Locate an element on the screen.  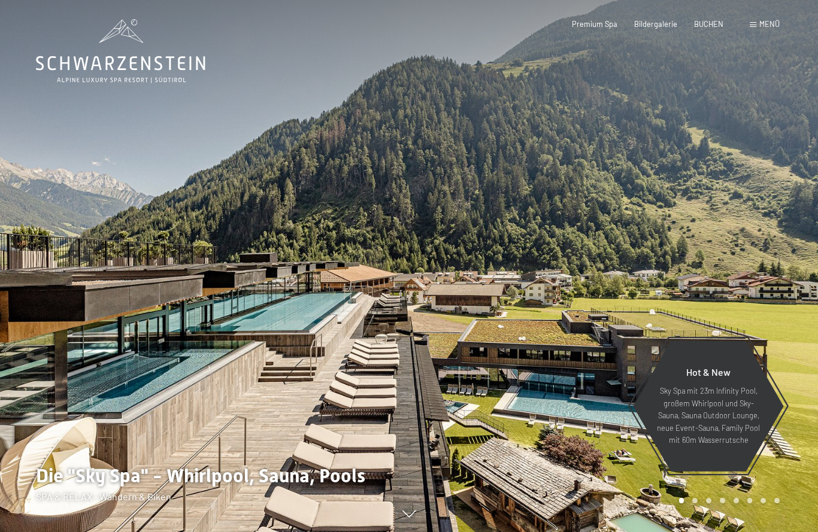
div: Carousel Page 7 is located at coordinates (763, 500).